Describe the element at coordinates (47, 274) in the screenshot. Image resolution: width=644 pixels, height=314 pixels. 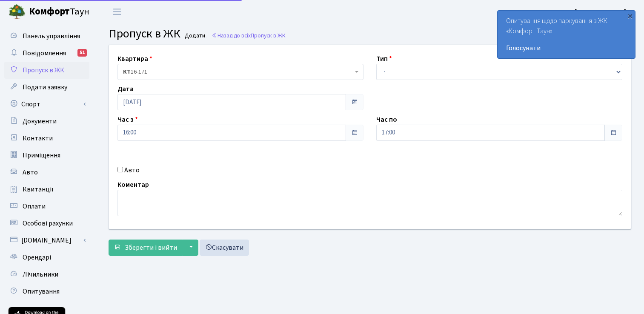
I see `a: Лічильники` at that location.